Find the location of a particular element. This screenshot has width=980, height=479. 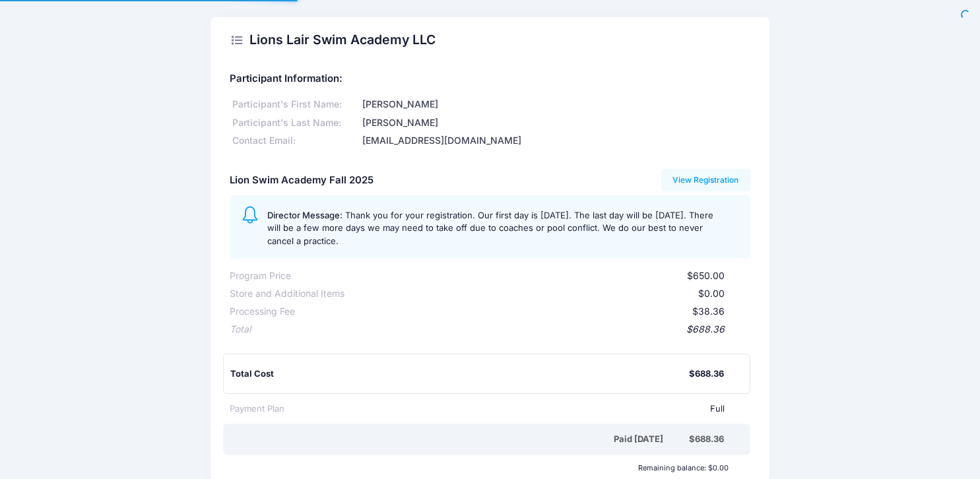

a: View Registration is located at coordinates (706, 180).